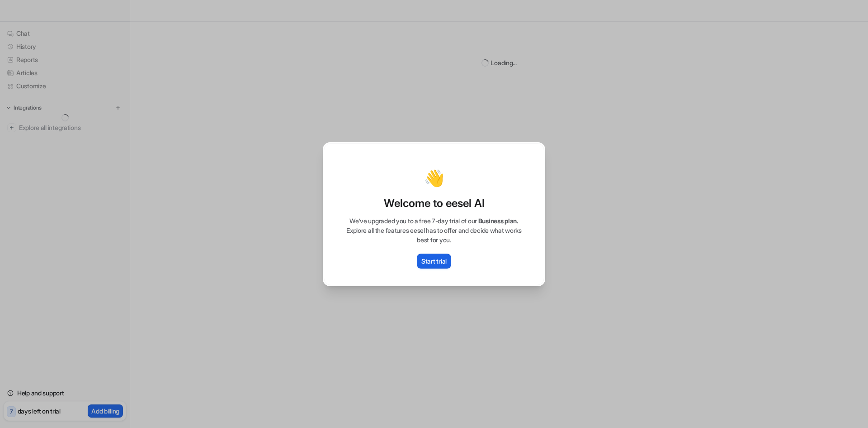 This screenshot has width=868, height=428. What do you see at coordinates (434, 235) in the screenshot?
I see `p: Explore all the features eesel has to offer and decide what works best for you.` at bounding box center [434, 235].